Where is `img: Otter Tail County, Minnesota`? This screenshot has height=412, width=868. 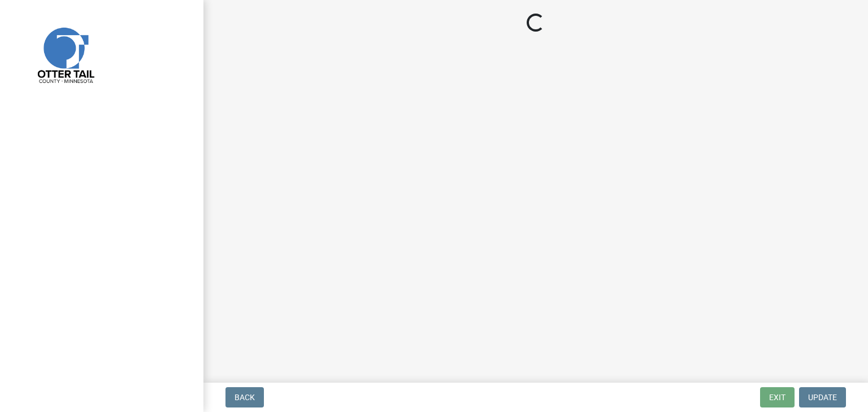
img: Otter Tail County, Minnesota is located at coordinates (65, 54).